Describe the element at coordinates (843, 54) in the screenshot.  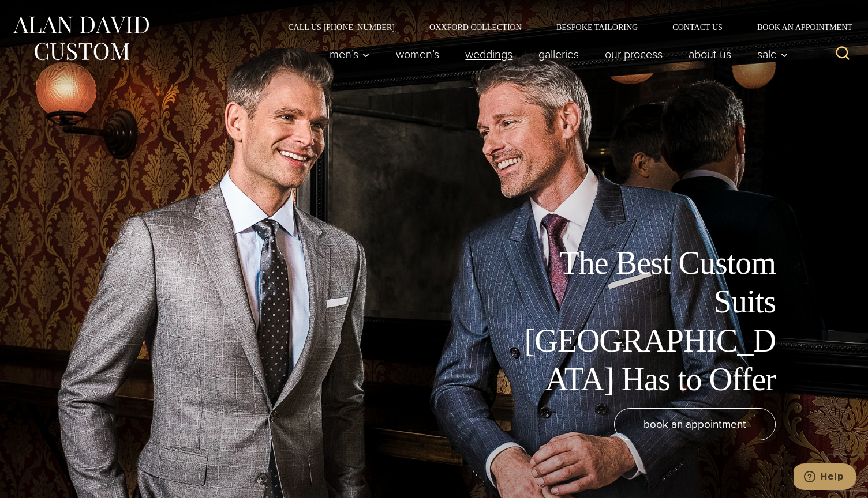
I see `button: View Search Form` at that location.